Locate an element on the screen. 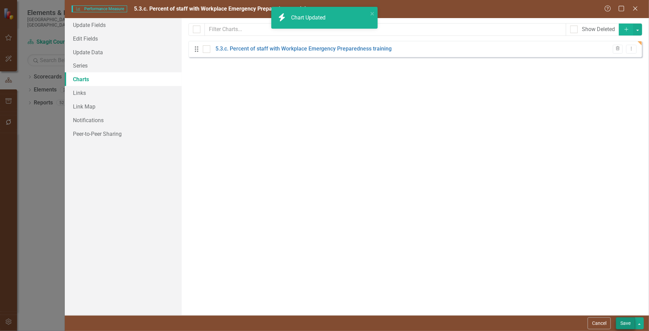  a: Peer-to-Peer Sharing is located at coordinates (123, 134).